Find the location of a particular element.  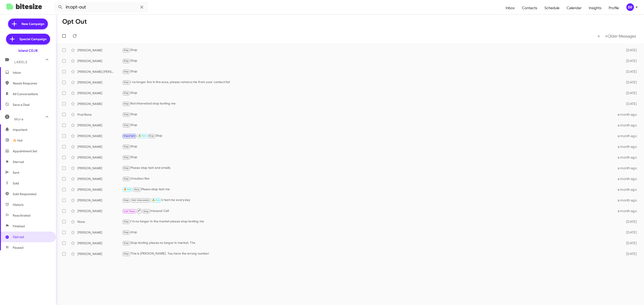

span: Profile is located at coordinates (614, 8).